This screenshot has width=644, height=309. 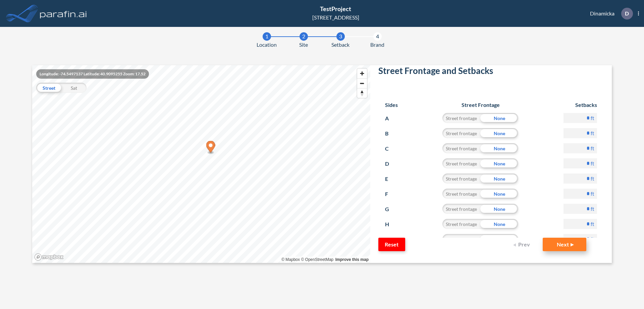 I want to click on h2: Street Frontage and Setbacks, so click(x=491, y=72).